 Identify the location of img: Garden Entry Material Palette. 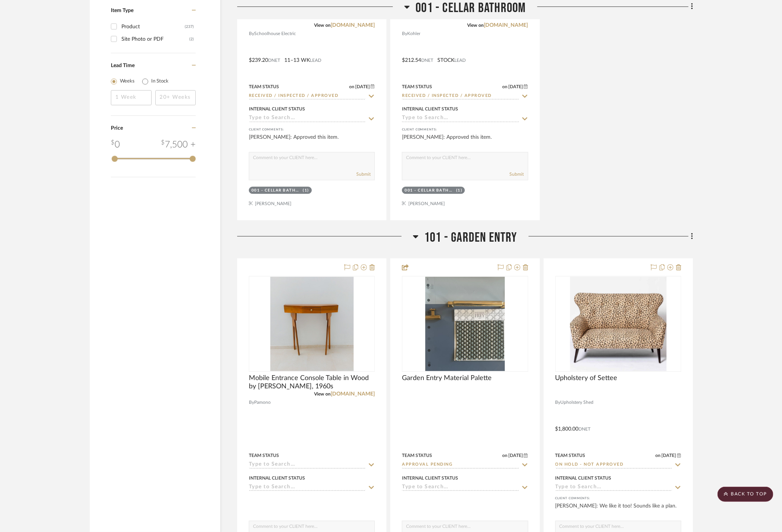
(465, 324).